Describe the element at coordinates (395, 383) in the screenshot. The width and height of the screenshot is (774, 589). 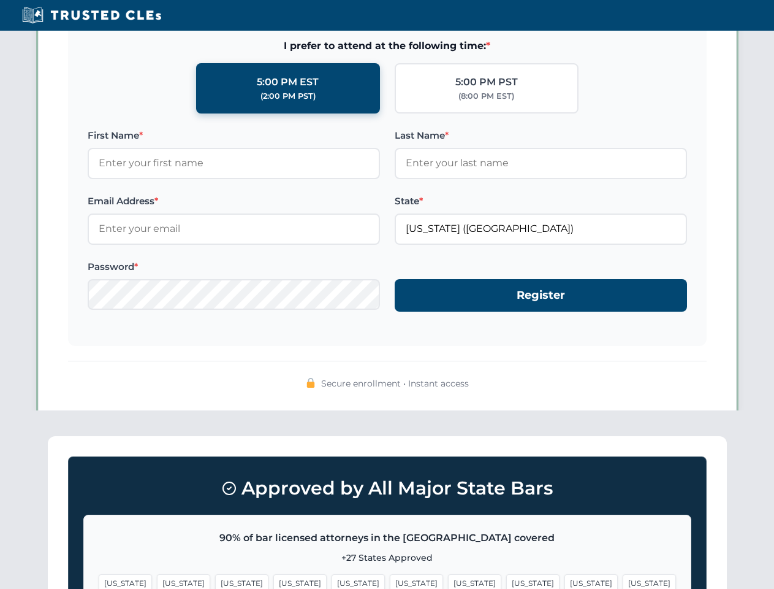
I see `span: Secure enrollment • Instant access` at that location.